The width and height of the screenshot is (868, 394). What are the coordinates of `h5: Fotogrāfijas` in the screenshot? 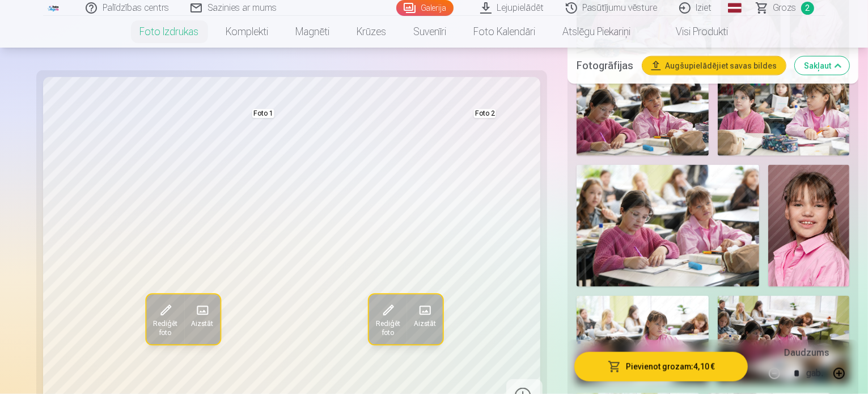 It's located at (605, 66).